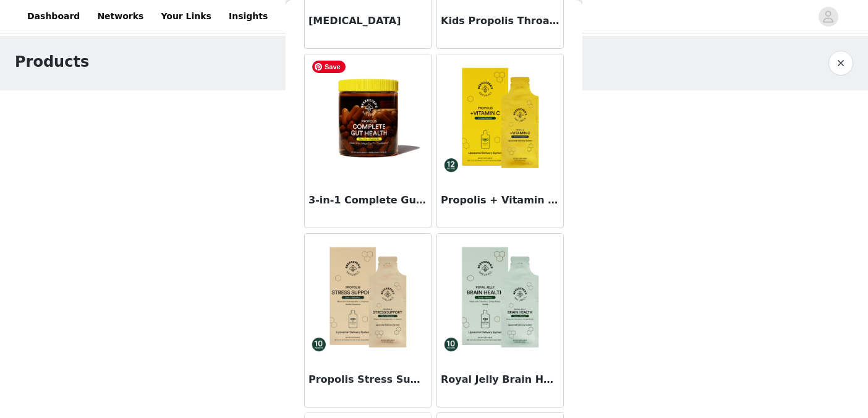 This screenshot has width=868, height=418. I want to click on img: 3-in-1 Complete Gut Health, so click(368, 117).